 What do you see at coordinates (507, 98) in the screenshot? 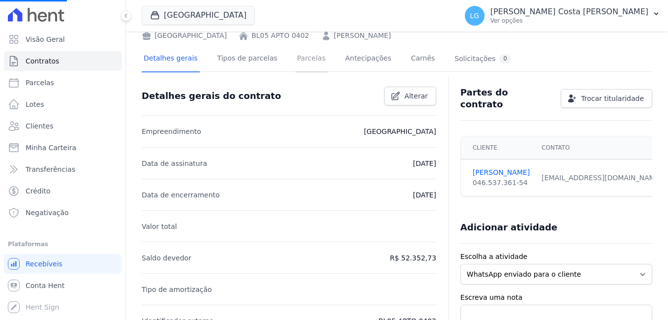
I see `h3: Partes do contrato` at bounding box center [507, 98].